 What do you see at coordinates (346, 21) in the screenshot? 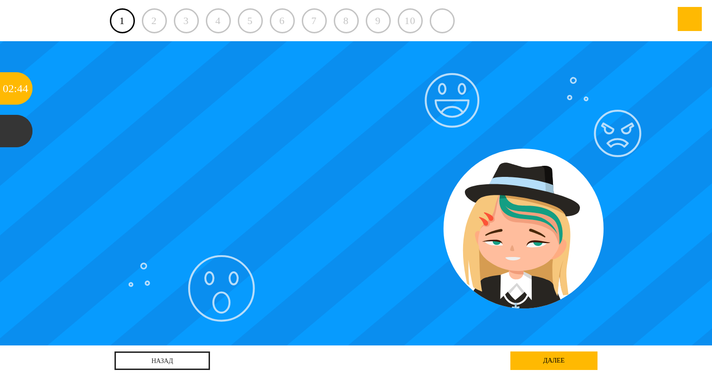
I see `div: 8` at bounding box center [346, 21].